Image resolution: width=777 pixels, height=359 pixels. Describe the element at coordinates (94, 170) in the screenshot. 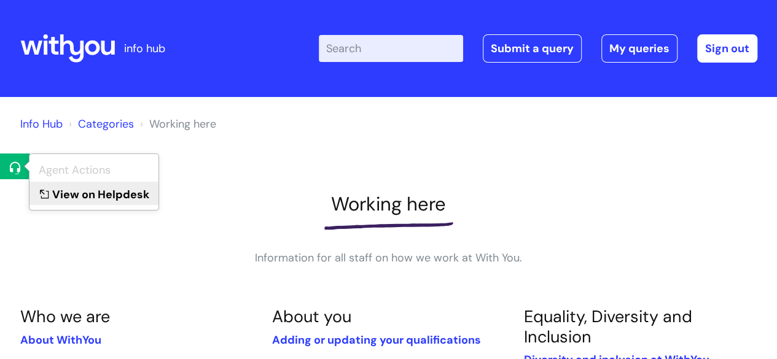

I see `div: Agent Actions` at that location.